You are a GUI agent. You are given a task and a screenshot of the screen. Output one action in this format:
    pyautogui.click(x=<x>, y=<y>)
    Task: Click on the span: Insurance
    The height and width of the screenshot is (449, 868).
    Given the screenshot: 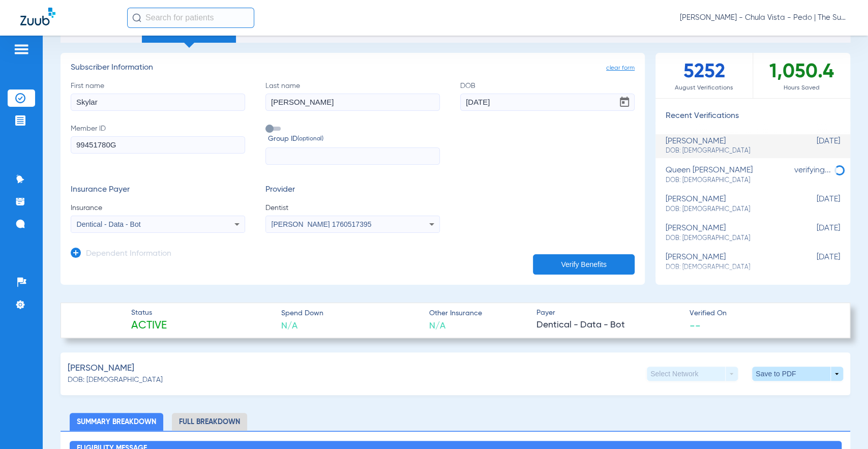 What is the action you would take?
    pyautogui.click(x=158, y=208)
    